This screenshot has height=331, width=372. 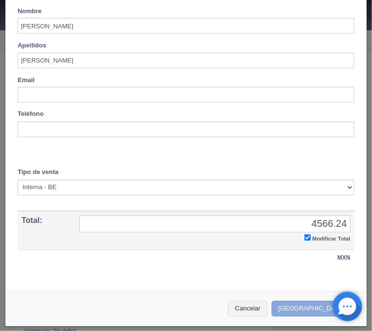 I want to click on label: Email, so click(x=26, y=80).